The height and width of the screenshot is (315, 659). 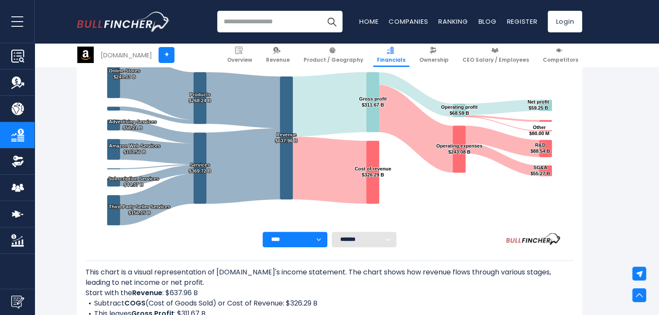 What do you see at coordinates (278, 55) in the screenshot?
I see `a: Revenue` at bounding box center [278, 55].